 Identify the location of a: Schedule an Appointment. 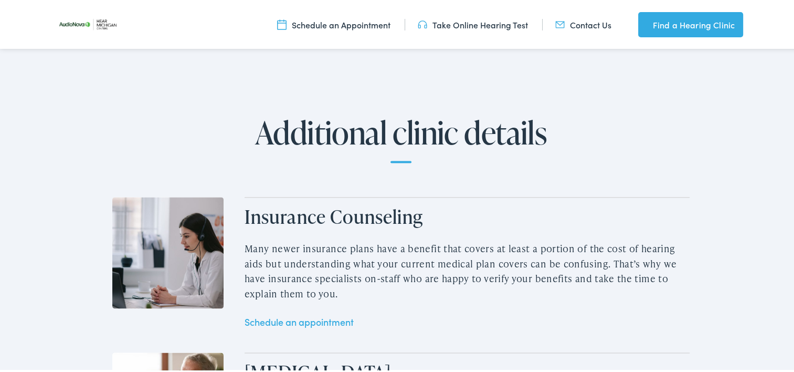
(334, 23).